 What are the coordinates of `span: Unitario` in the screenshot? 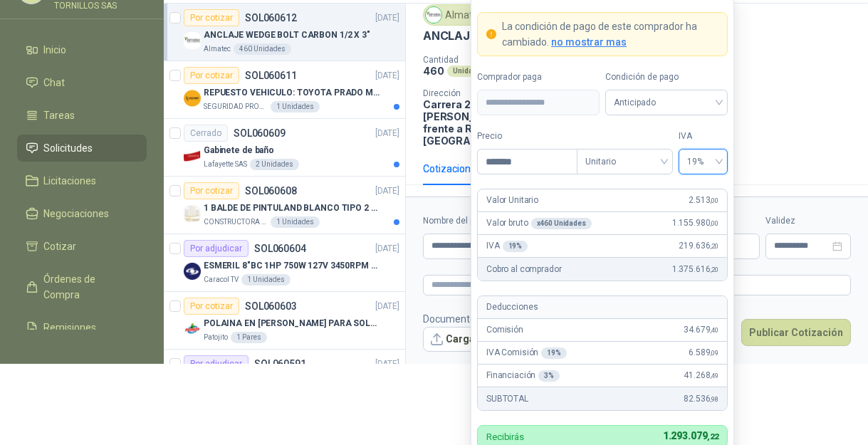 It's located at (625, 162).